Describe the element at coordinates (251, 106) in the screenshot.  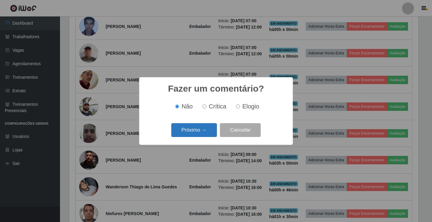
I see `span: Elogio` at that location.